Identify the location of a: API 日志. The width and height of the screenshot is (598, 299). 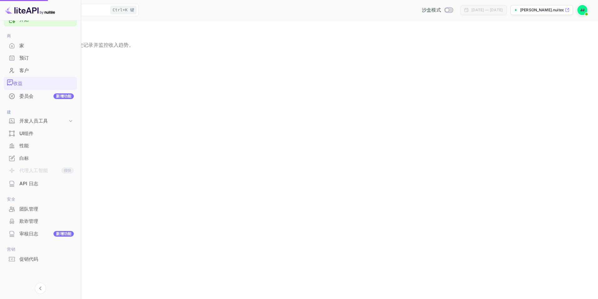
(40, 183).